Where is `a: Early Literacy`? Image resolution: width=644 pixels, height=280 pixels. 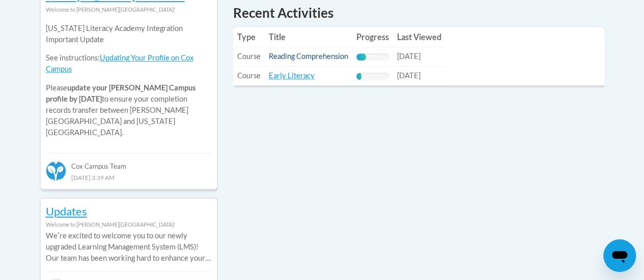 a: Early Literacy is located at coordinates (292, 75).